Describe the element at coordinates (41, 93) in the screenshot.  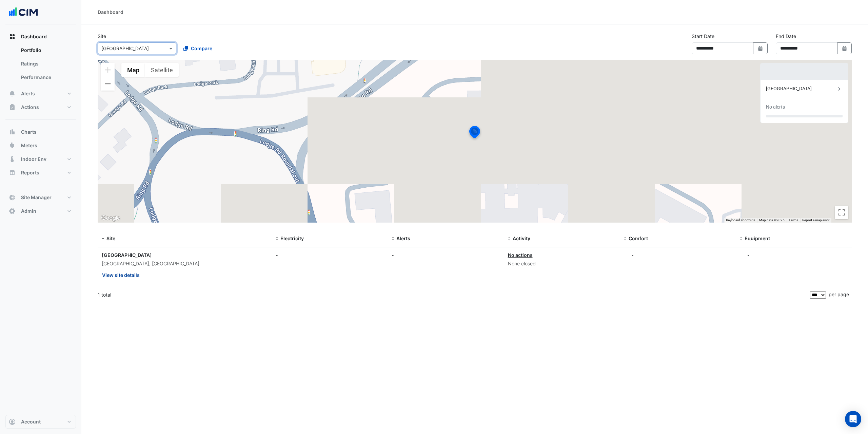
I see `button: Alerts` at that location.